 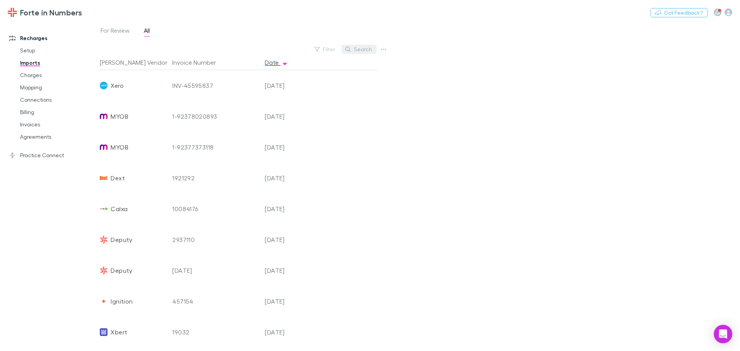 What do you see at coordinates (58, 87) in the screenshot?
I see `a: Mapping` at bounding box center [58, 87].